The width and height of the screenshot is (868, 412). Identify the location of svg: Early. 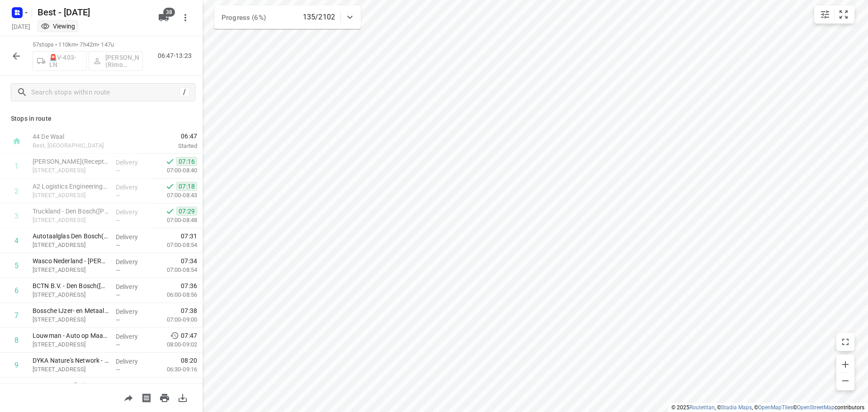
(174, 335).